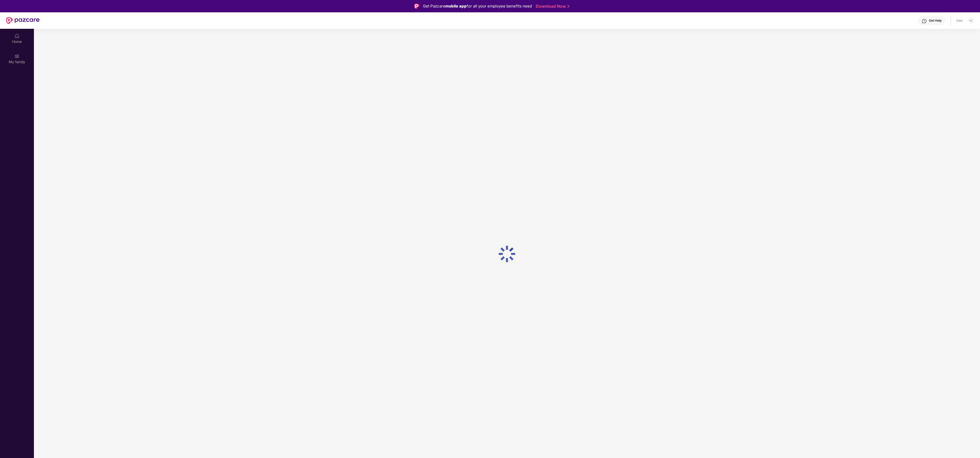 The height and width of the screenshot is (458, 980). I want to click on img: Stroke, so click(569, 6).